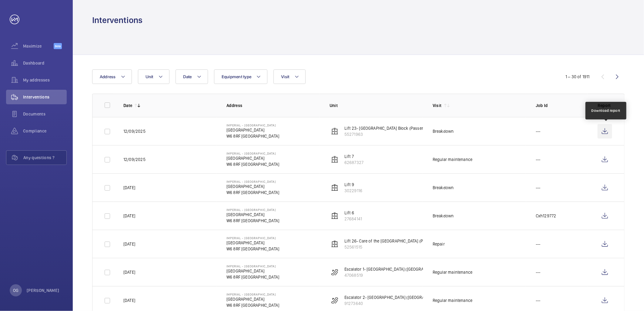 This screenshot has height=311, width=644. Describe the element at coordinates (45, 114) in the screenshot. I see `span: Documents` at that location.